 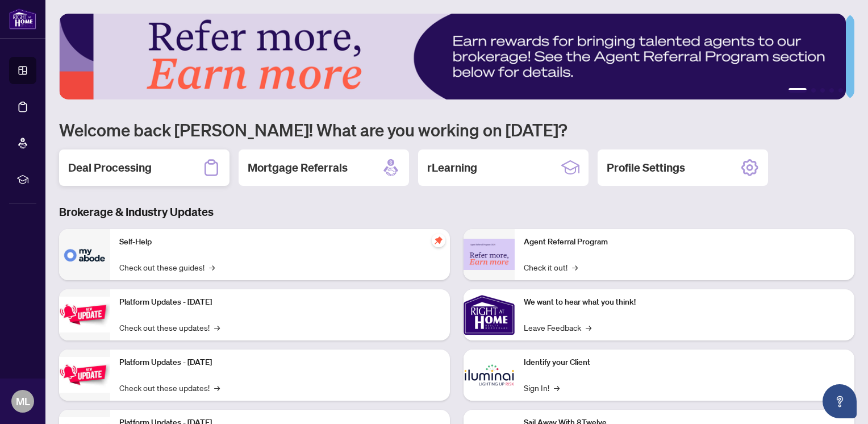 What do you see at coordinates (452, 168) in the screenshot?
I see `h2: rLearning` at bounding box center [452, 168].